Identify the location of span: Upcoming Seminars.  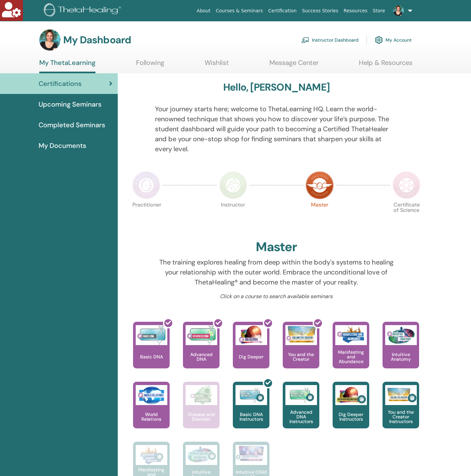
(70, 104).